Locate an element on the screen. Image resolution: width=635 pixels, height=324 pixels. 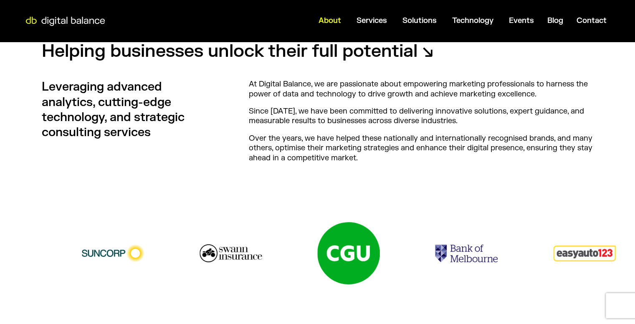
div: 5 / 83 is located at coordinates (466, 256).